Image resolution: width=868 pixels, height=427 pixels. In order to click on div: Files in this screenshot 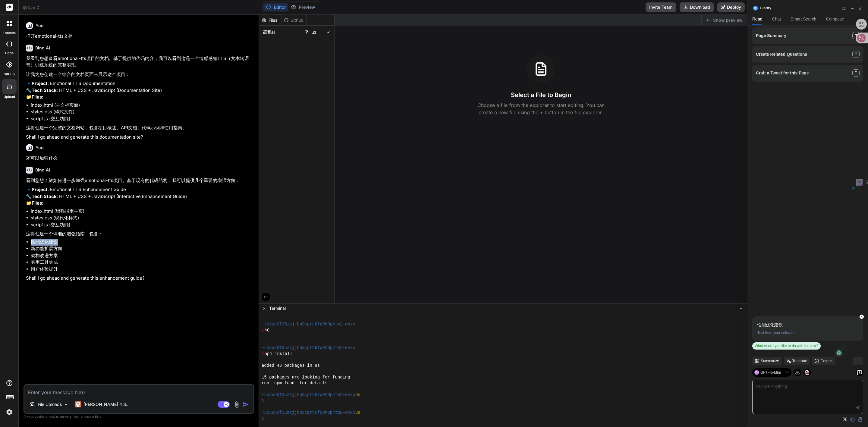, I will do `click(270, 20)`.